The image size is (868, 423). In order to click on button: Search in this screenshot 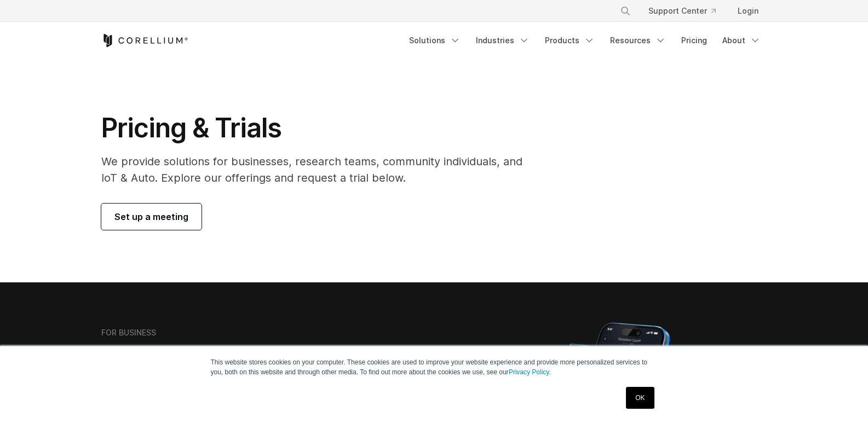, I will do `click(625, 11)`.